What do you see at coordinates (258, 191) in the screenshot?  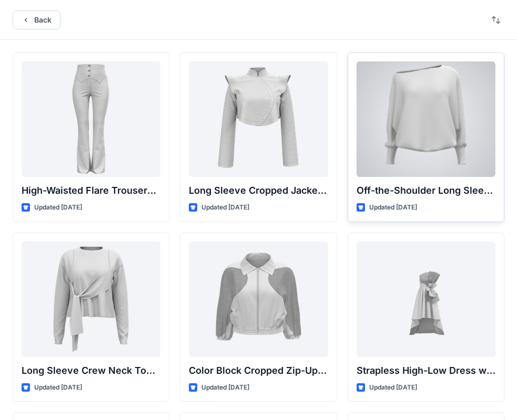 I see `p: Long Sleeve Cropped Jacket with Mandarin Collar and Shoulder Detail` at bounding box center [258, 191].